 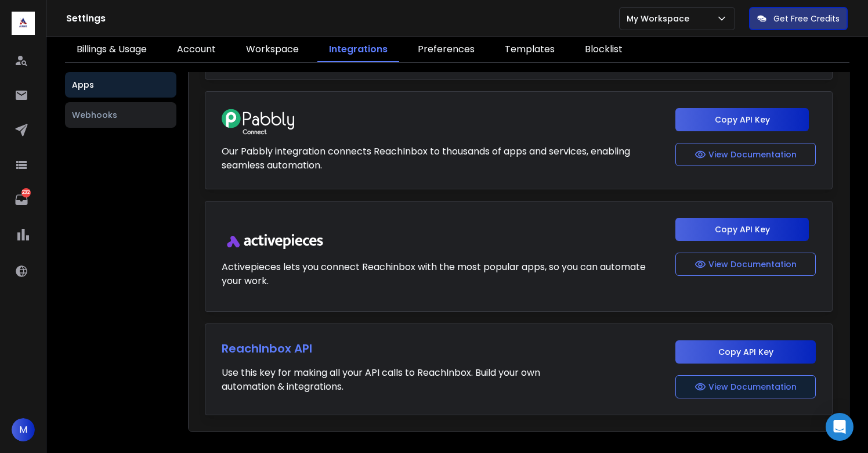 I want to click on a: Billings & Usage, so click(x=112, y=50).